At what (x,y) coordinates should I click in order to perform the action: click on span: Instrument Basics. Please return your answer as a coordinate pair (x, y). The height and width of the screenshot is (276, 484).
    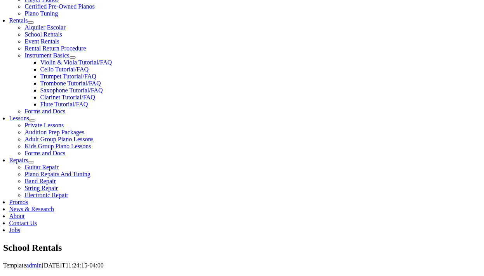
    Looking at the image, I should click on (47, 55).